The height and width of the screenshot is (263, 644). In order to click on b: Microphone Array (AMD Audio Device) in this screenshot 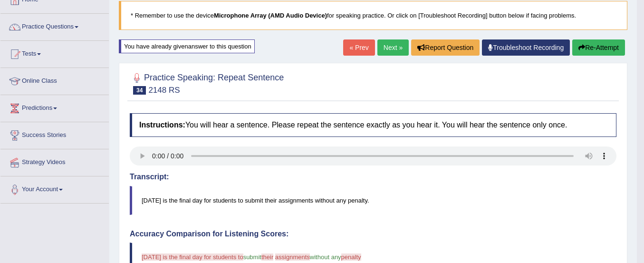, I will do `click(271, 15)`.